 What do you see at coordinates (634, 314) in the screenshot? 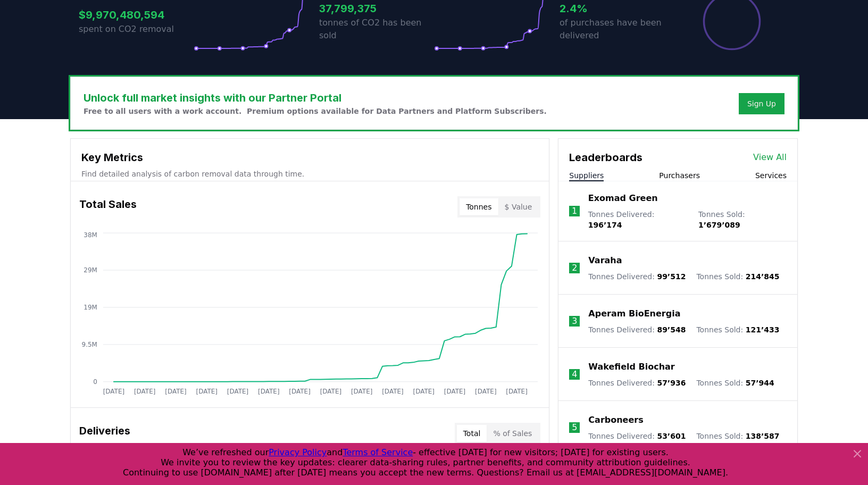
I see `p: Aperam BioEnergia` at bounding box center [634, 314].